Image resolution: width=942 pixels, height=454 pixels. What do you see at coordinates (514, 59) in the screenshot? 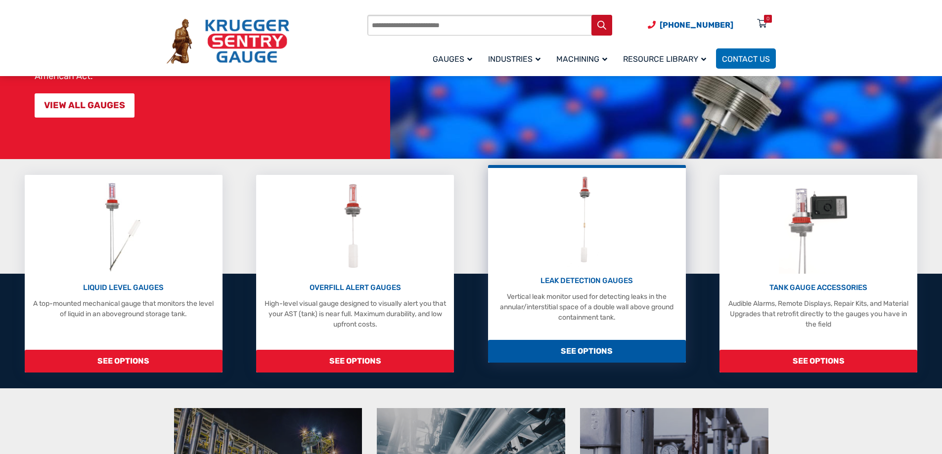
I see `span: Industries` at bounding box center [514, 59].